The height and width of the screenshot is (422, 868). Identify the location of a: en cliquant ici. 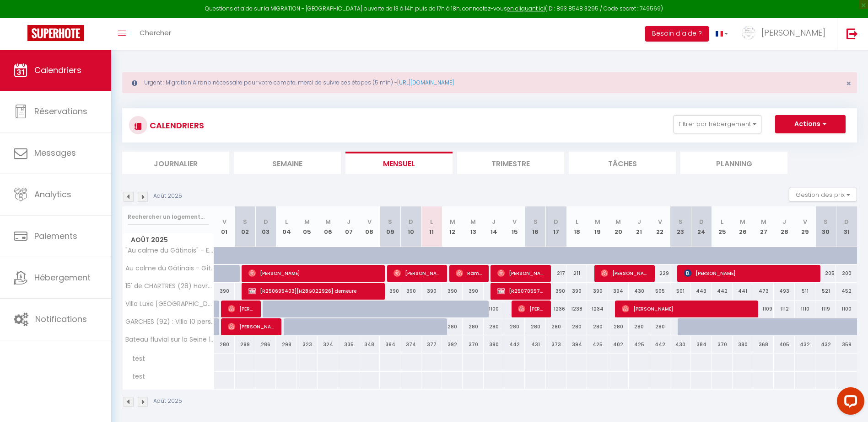
(526, 8).